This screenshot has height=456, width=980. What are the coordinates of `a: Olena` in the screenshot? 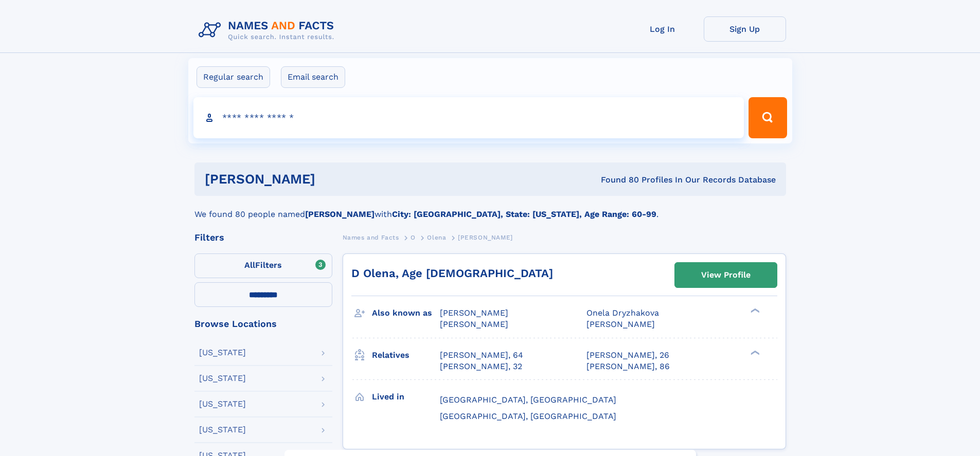 It's located at (436, 237).